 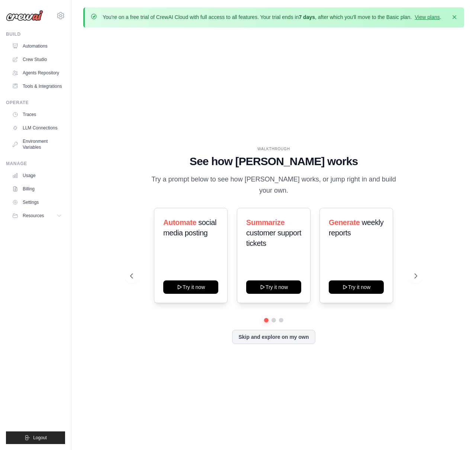 I want to click on a: Automations, so click(x=37, y=46).